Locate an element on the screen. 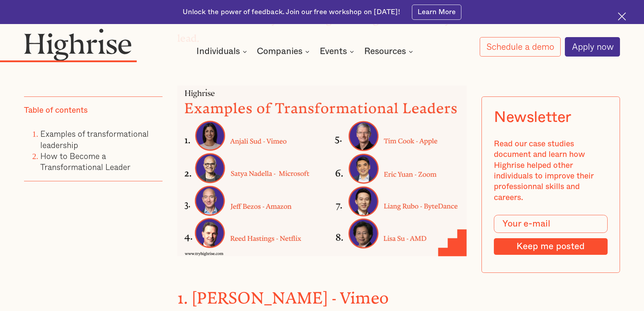 Image resolution: width=644 pixels, height=311 pixels. img: Cross icon is located at coordinates (622, 16).